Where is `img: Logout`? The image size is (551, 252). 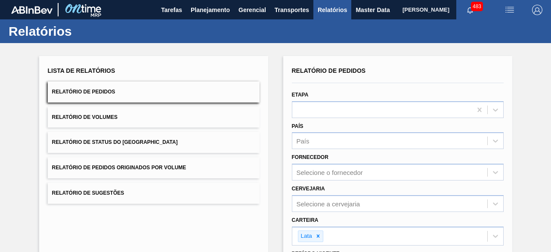
img: Logout is located at coordinates (537, 10).